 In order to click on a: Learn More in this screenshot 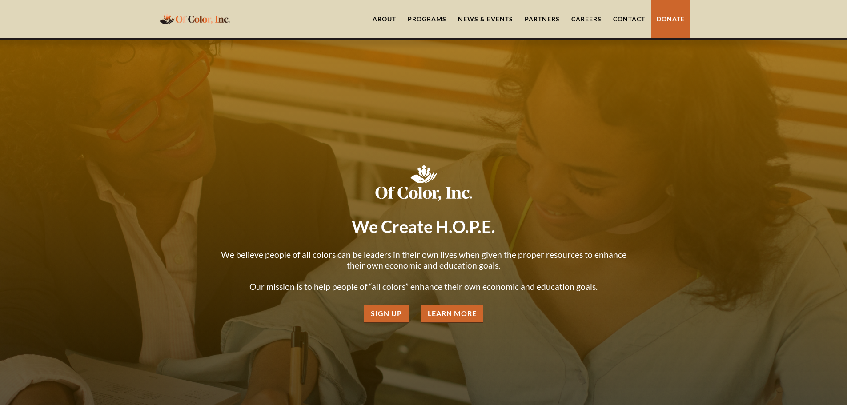, I will do `click(452, 314)`.